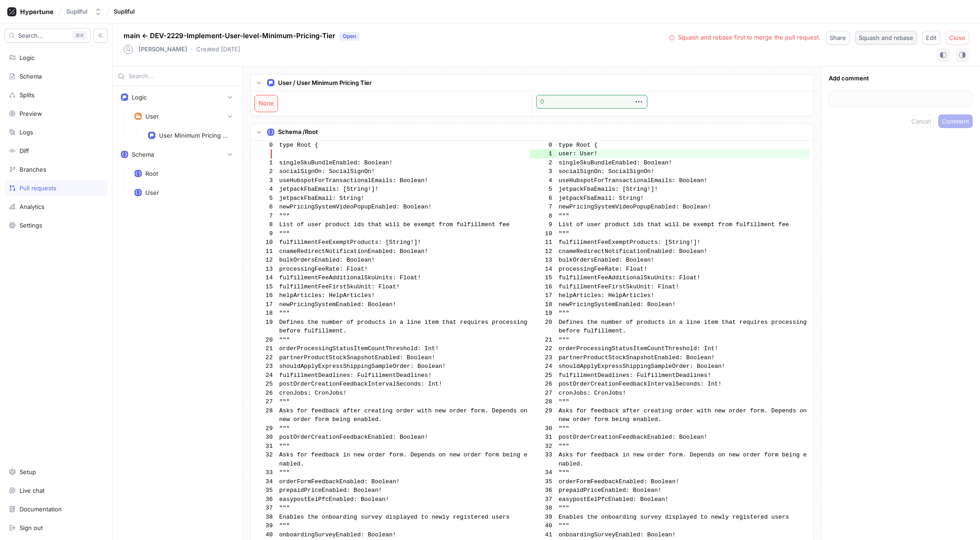 The height and width of the screenshot is (540, 980). I want to click on td: socialSignOn: SocialSignOn!, so click(683, 172).